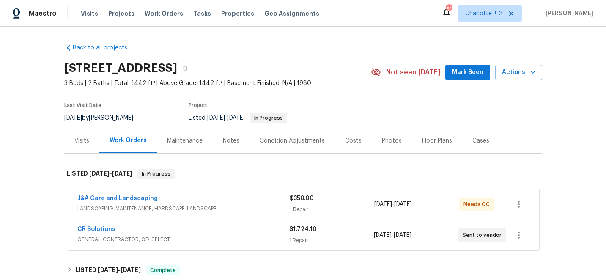 Image resolution: width=606 pixels, height=280 pixels. Describe the element at coordinates (96, 229) in the screenshot. I see `a: CR Solutions` at that location.